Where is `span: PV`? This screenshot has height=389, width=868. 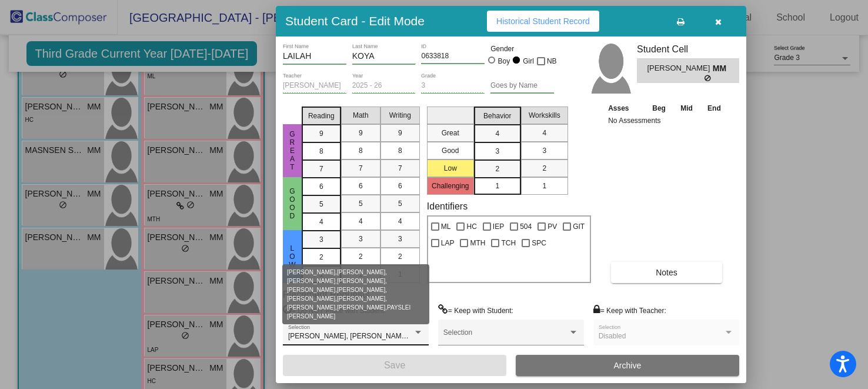 span: PV is located at coordinates (552, 227).